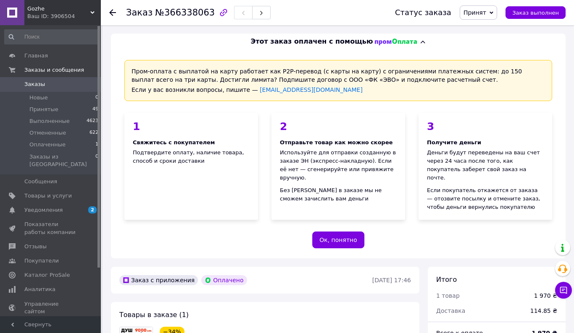 The height and width of the screenshot is (333, 574). Describe the element at coordinates (47, 145) in the screenshot. I see `span: Оплаченные` at that location.